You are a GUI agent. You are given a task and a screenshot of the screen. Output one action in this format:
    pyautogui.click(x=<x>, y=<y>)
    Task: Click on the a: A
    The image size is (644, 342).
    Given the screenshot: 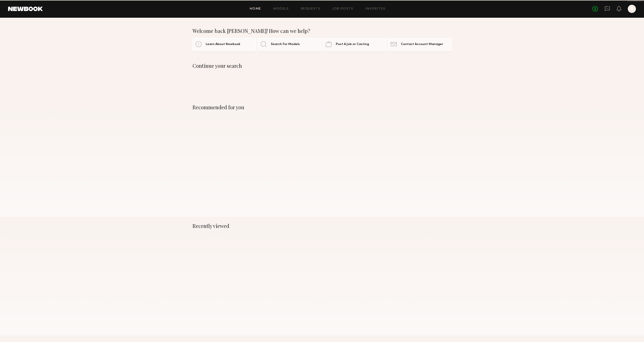 What is the action you would take?
    pyautogui.click(x=632, y=9)
    